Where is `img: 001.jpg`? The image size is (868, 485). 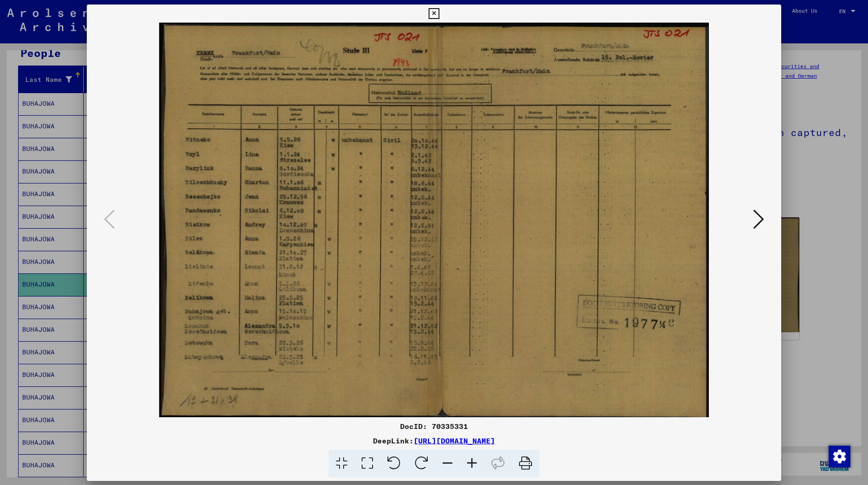 img: 001.jpg is located at coordinates (434, 220).